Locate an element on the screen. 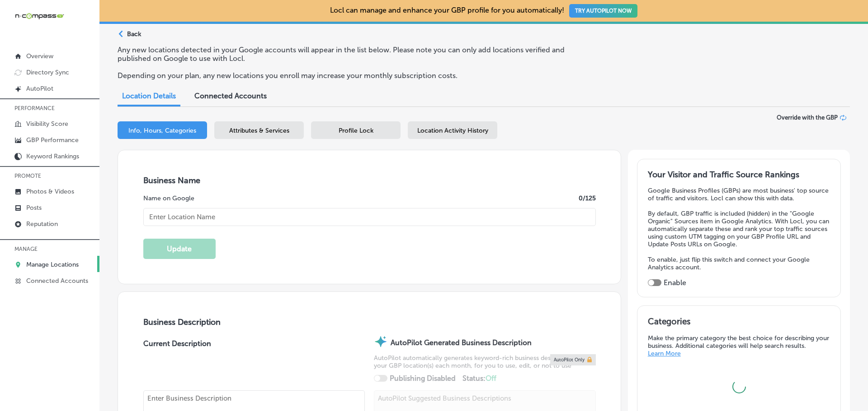 This screenshot has height=411, width=868. button: TRY AUTOPILOT NOW is located at coordinates (603, 11).